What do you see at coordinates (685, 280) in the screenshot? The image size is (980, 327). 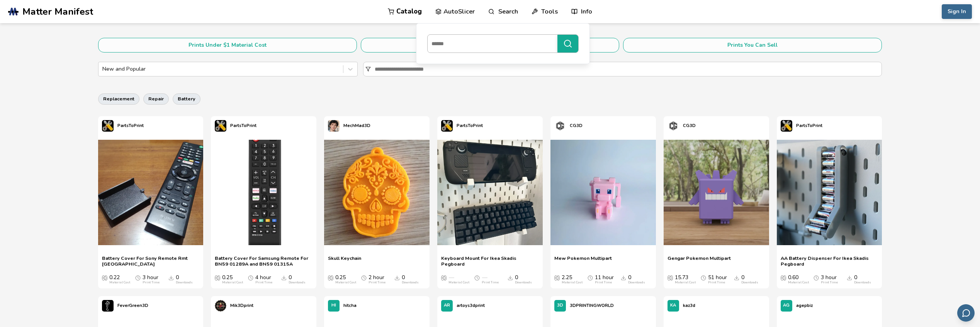 I see `div: 15.73` at bounding box center [685, 280].